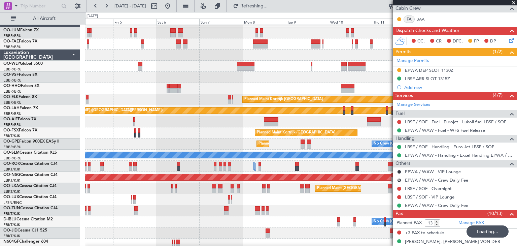  What do you see at coordinates (30, 186) in the screenshot?
I see `a: OO-LXACessna Citation CJ4` at bounding box center [30, 186].